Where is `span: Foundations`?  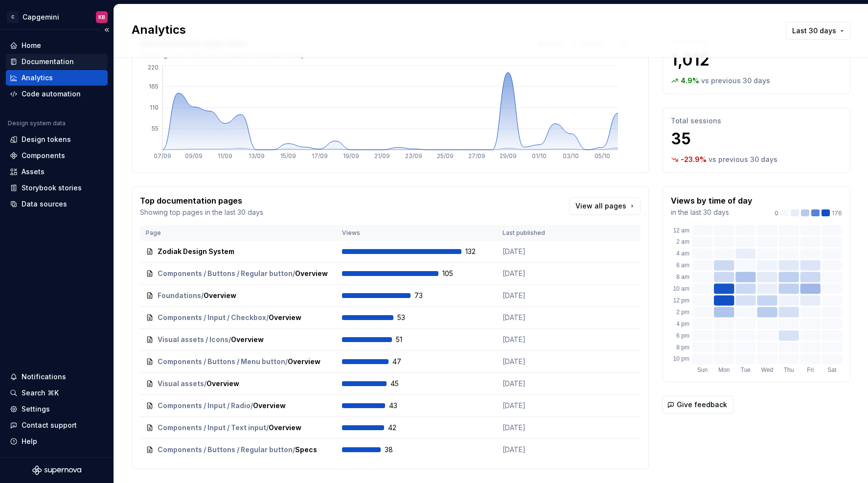
span: Foundations is located at coordinates (179, 295).